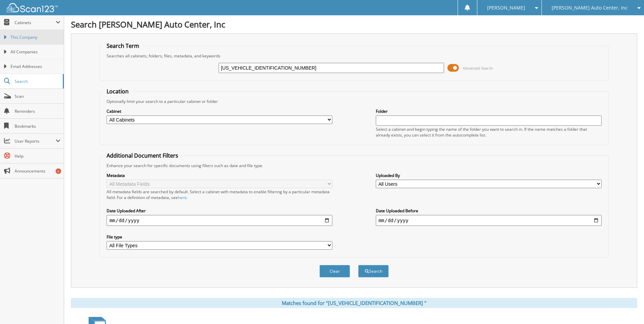 This screenshot has width=644, height=324. Describe the element at coordinates (37, 171) in the screenshot. I see `span: Announcements` at that location.